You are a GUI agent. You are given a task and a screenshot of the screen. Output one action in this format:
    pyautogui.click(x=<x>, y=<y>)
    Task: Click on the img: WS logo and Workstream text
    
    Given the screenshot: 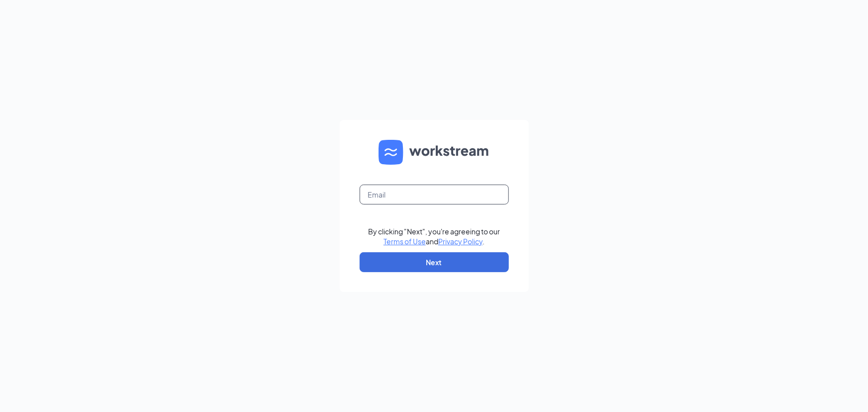 What is the action you would take?
    pyautogui.click(x=434, y=153)
    